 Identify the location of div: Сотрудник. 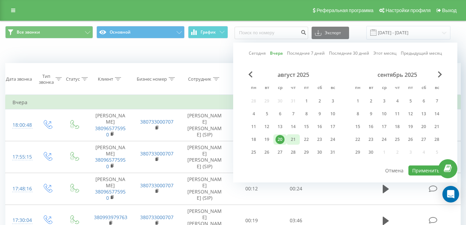
(199, 79).